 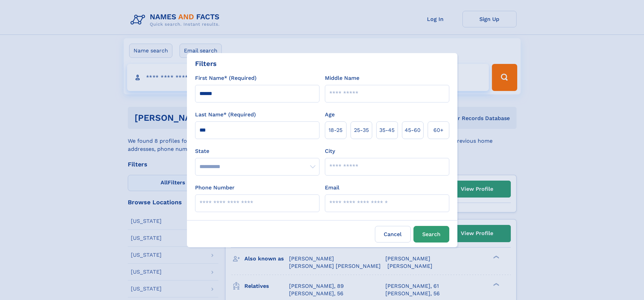 I want to click on span: 45‑60, so click(x=412, y=130).